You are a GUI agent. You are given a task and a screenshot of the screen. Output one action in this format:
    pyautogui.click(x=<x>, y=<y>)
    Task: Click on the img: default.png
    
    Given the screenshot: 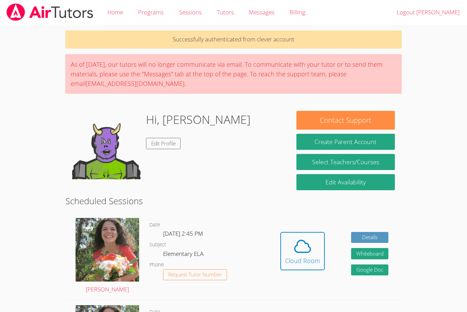 What is the action you would take?
    pyautogui.click(x=106, y=145)
    